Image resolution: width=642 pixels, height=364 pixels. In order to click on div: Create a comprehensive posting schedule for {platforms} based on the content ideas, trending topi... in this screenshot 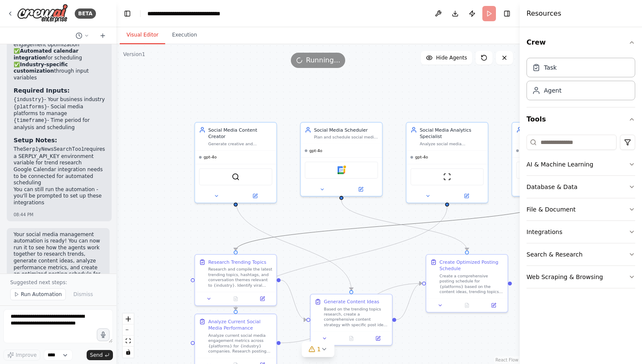, I will do `click(472, 283)`.